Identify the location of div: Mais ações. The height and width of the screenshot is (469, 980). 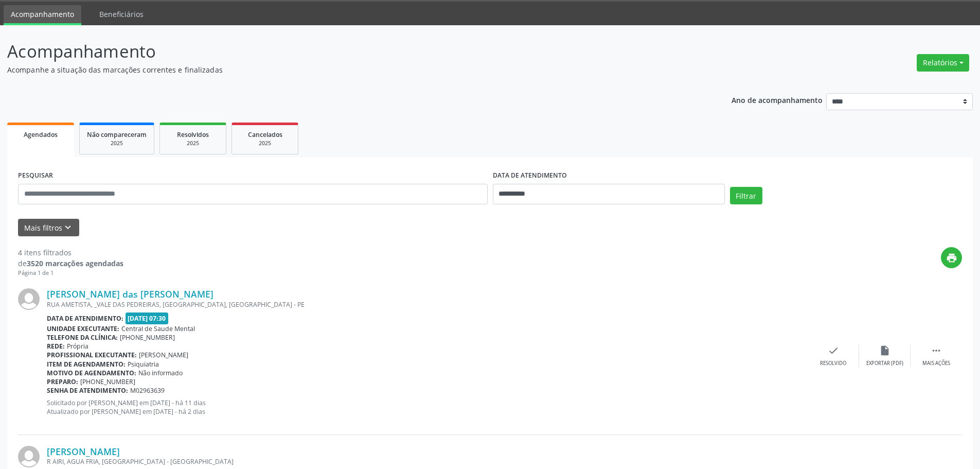
(936, 363).